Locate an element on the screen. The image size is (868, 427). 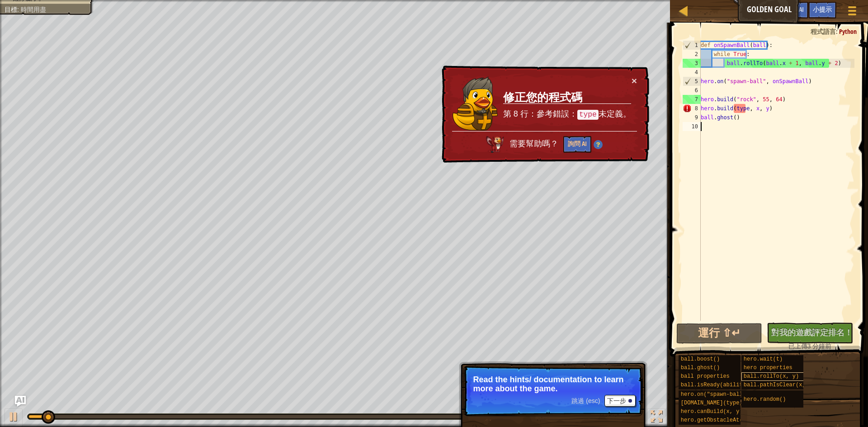
div: 2 is located at coordinates (692, 54).